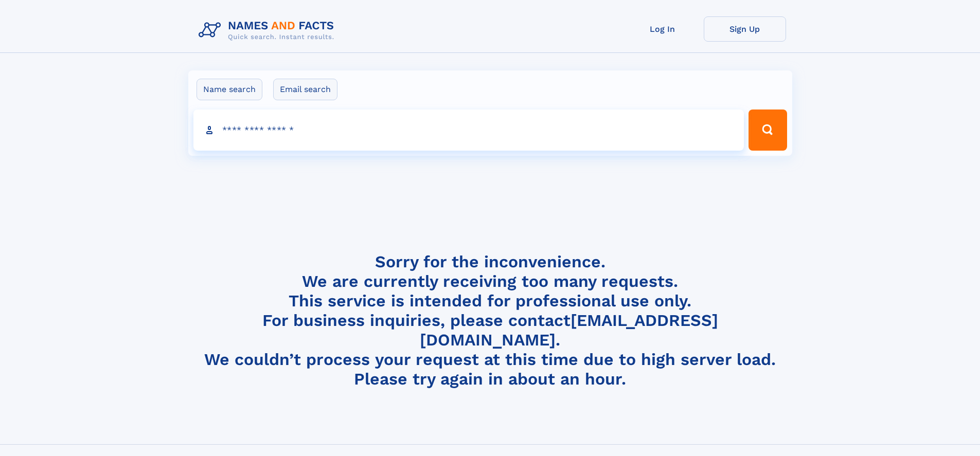  What do you see at coordinates (305, 90) in the screenshot?
I see `label: Email search` at bounding box center [305, 90].